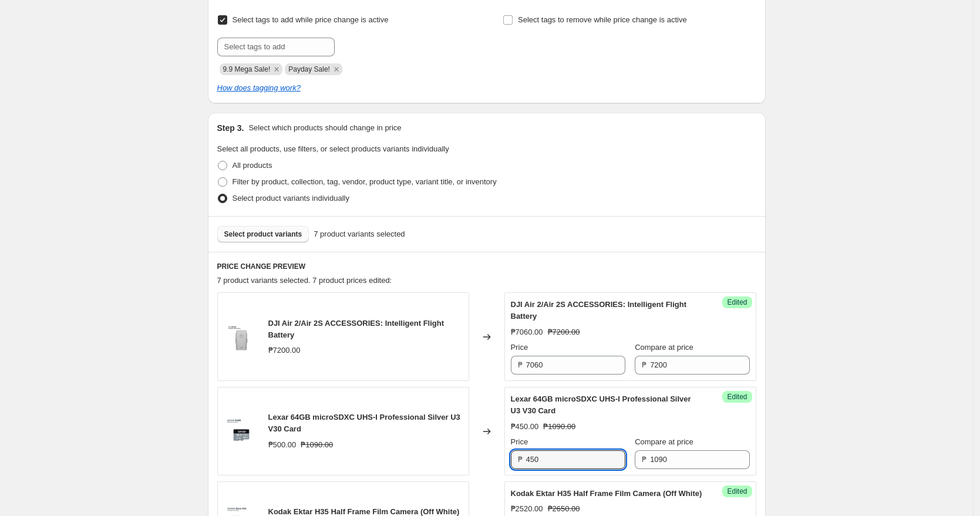  I want to click on a: How does tagging work?, so click(259, 87).